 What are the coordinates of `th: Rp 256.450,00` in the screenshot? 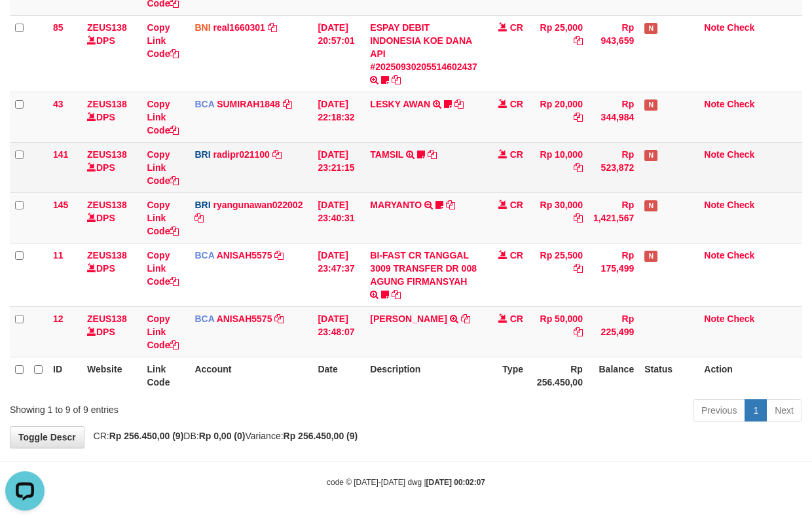 It's located at (558, 375).